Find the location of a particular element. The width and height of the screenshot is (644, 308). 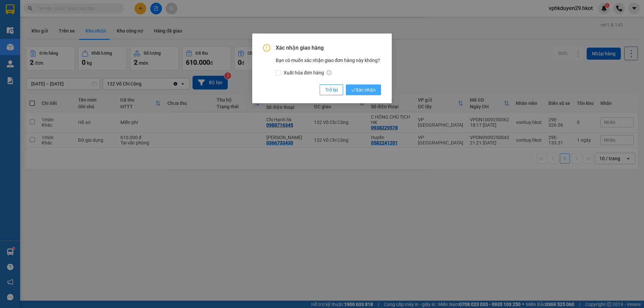

span: Xác nhận is located at coordinates (363, 90).